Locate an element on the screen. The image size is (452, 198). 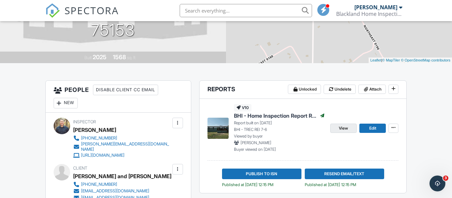
div: 2025 is located at coordinates (100, 57).